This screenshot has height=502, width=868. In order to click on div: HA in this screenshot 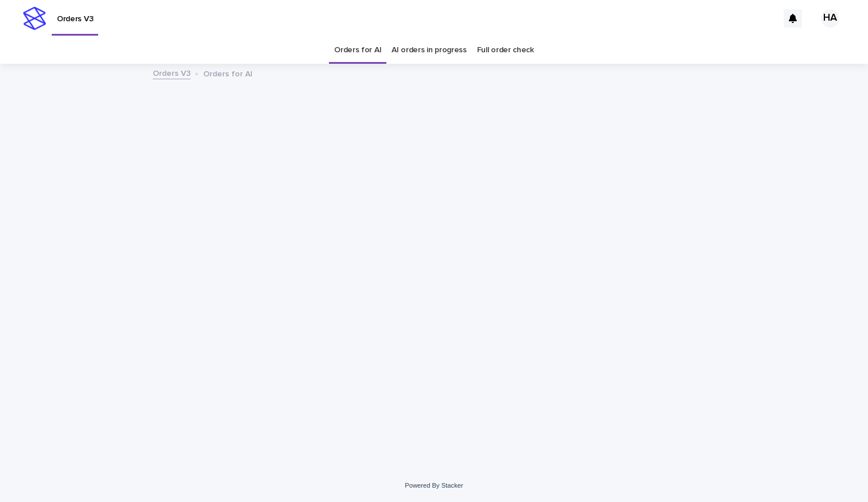, I will do `click(830, 18)`.